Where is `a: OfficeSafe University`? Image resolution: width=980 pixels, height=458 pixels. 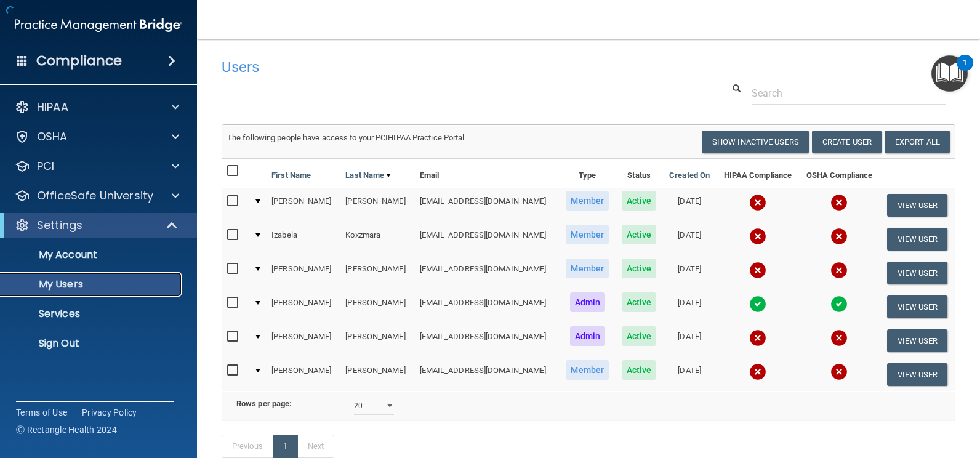 a: OfficeSafe University is located at coordinates (97, 196).